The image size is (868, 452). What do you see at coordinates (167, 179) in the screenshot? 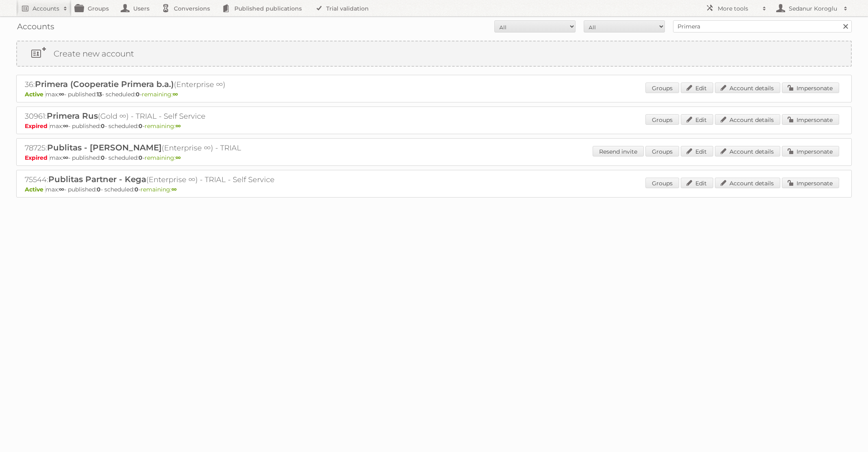
I see `h2: 75544: (Enterprise ∞) - TRIAL - Self Service` at bounding box center [167, 179].